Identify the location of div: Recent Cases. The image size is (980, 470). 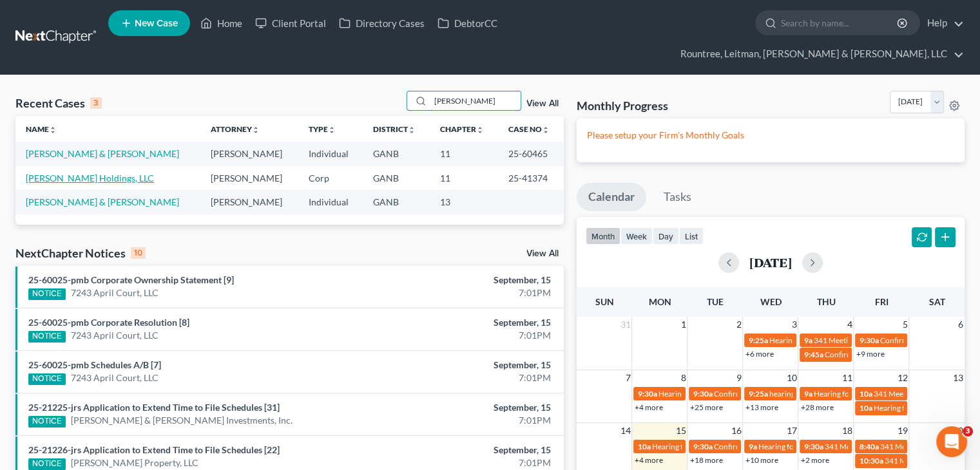
(59, 103).